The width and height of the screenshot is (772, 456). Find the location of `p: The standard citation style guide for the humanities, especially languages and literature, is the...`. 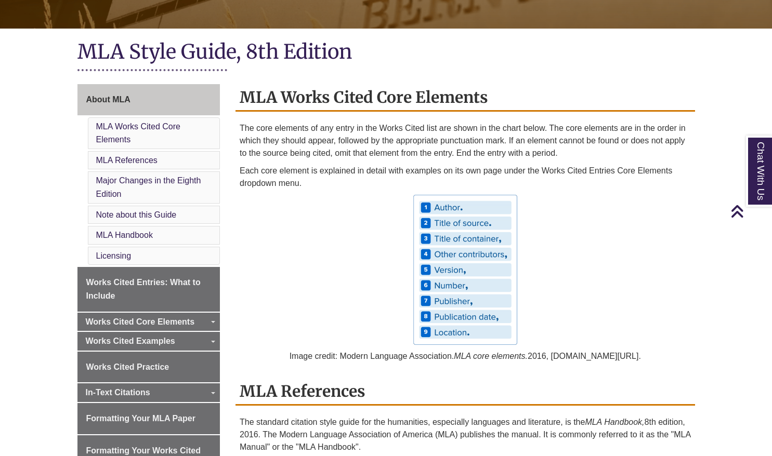

p: The standard citation style guide for the humanities, especially languages and literature, is the... is located at coordinates (465, 435).